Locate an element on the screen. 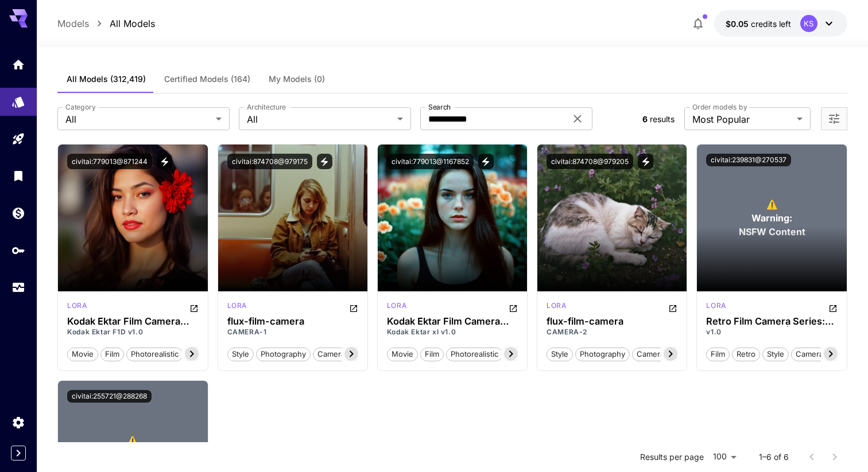  a: All Models is located at coordinates (133, 24).